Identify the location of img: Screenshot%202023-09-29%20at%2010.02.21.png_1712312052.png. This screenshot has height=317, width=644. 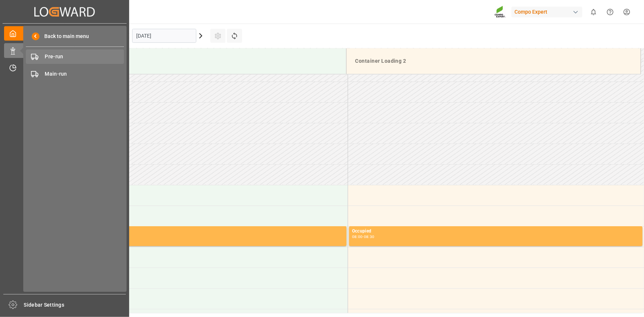
(501, 12).